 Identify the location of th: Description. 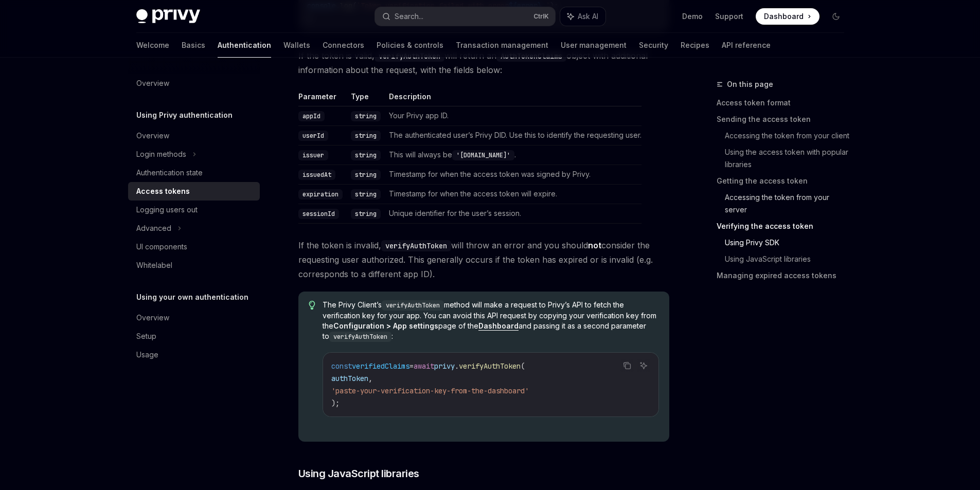
(513, 99).